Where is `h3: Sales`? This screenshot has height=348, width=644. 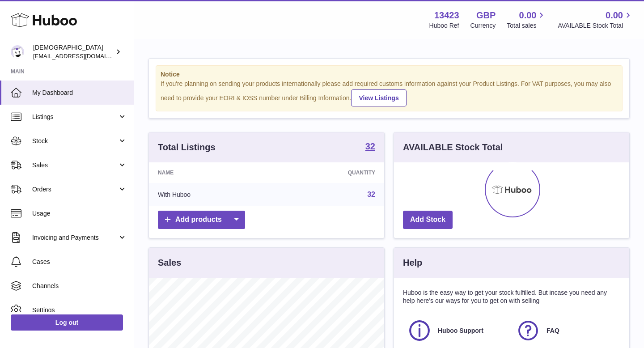
h3: Sales is located at coordinates (170, 263).